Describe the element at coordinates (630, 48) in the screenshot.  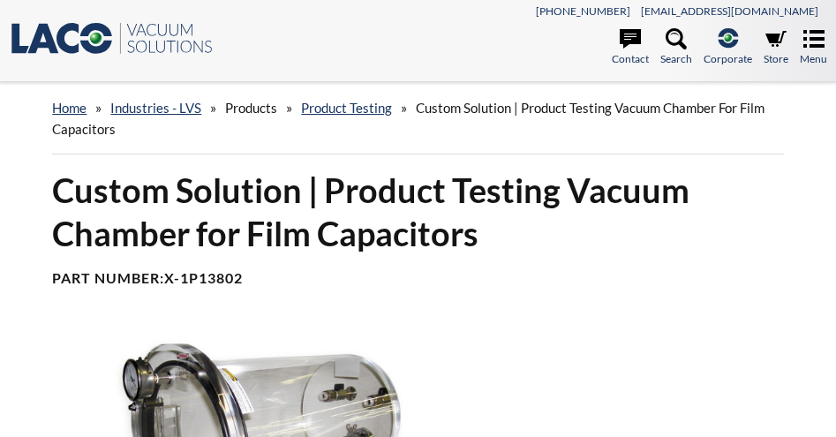
I see `a: Contact` at that location.